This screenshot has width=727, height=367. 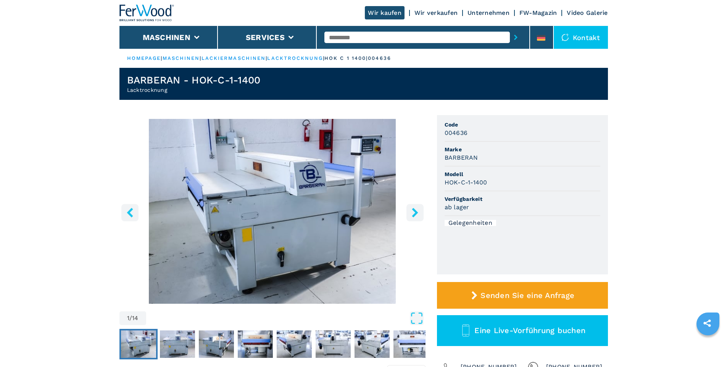 I want to click on a: sharethis, so click(x=707, y=324).